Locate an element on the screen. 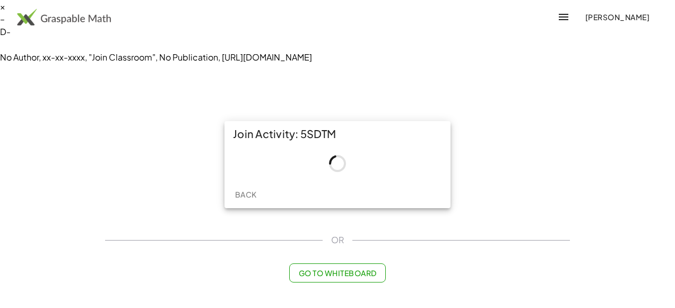  span: Go to Whiteboard is located at coordinates (337, 273).